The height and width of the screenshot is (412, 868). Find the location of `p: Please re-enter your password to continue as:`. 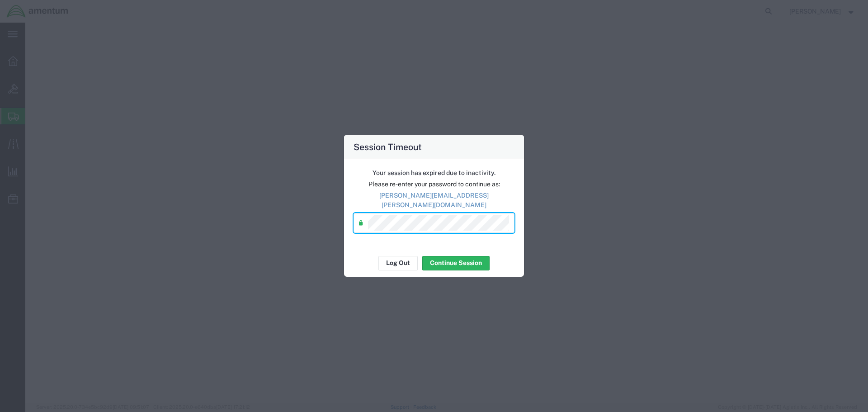

p: Please re-enter your password to continue as: is located at coordinates (434, 184).